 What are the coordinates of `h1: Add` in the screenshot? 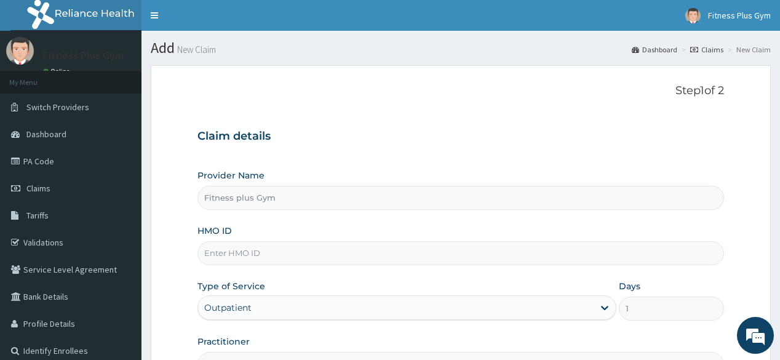 It's located at (461, 48).